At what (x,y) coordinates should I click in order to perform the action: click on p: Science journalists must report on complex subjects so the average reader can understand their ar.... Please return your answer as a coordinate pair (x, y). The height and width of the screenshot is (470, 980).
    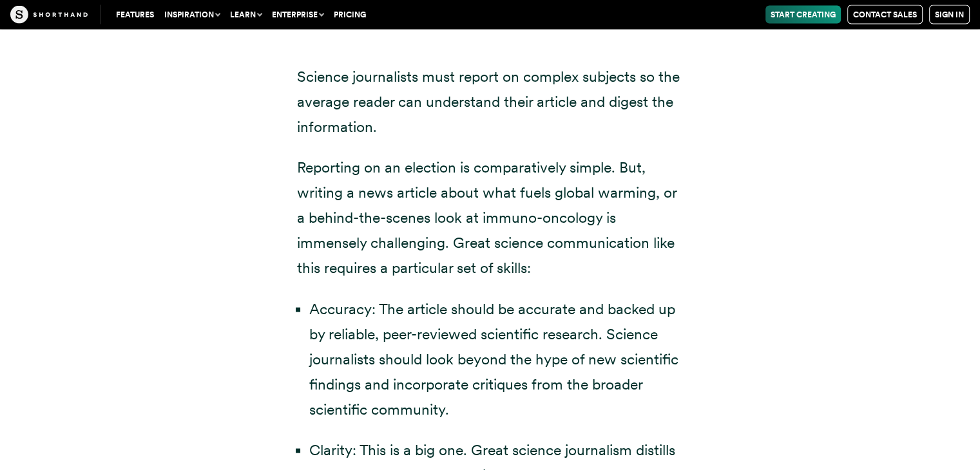
    Looking at the image, I should click on (490, 101).